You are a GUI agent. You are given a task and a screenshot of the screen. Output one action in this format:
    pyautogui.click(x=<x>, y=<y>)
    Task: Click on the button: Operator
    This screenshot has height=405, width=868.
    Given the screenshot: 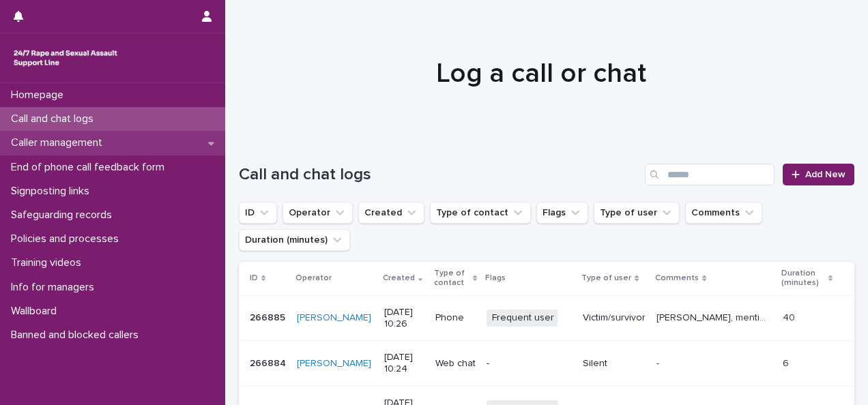 What is the action you would take?
    pyautogui.click(x=317, y=213)
    